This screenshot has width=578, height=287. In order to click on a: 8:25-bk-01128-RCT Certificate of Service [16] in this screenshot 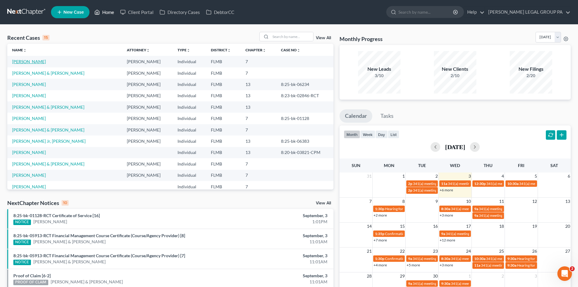, I will do `click(56, 215)`.